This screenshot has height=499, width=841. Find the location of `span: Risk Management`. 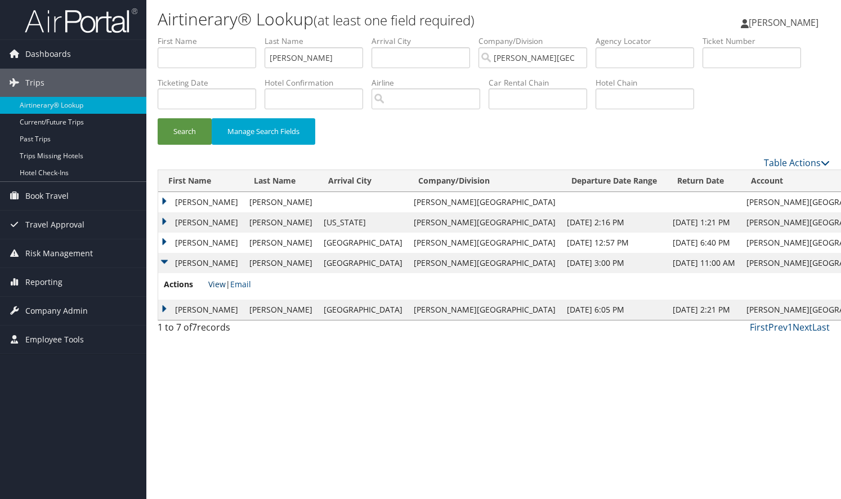

span: Risk Management is located at coordinates (59, 253).